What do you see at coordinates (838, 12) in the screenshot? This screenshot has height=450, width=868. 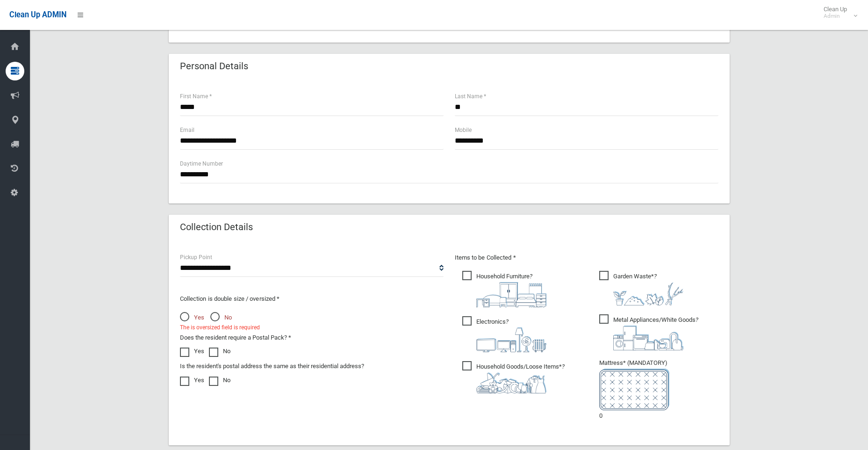 I see `span: Clean Up` at bounding box center [838, 12].